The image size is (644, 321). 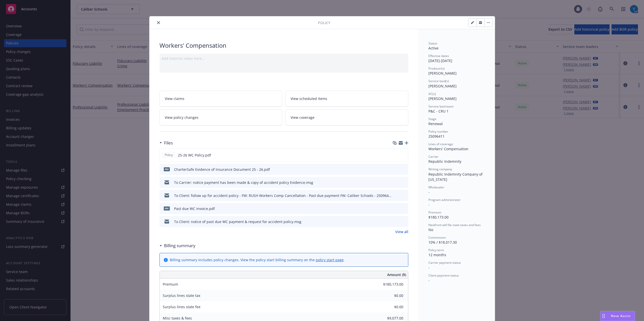 What do you see at coordinates (221, 98) in the screenshot?
I see `a: View claims` at bounding box center [221, 98].